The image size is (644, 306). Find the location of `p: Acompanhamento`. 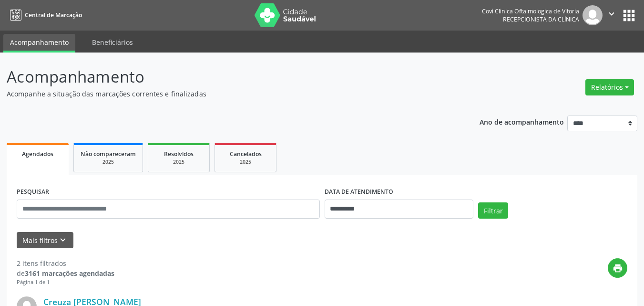

p: Acompanhamento is located at coordinates (227, 77).